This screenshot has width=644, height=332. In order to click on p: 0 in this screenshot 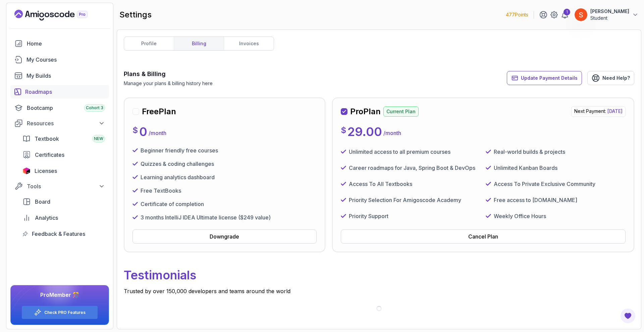, I will do `click(143, 132)`.